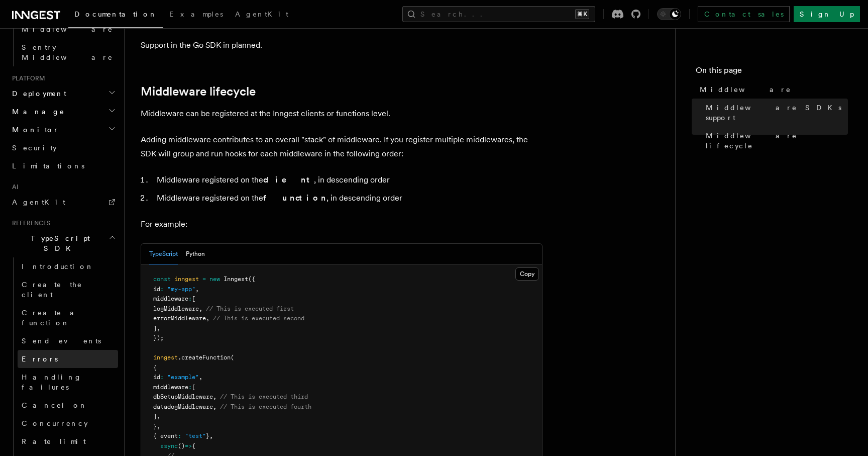 The height and width of the screenshot is (456, 868). Describe the element at coordinates (27, 78) in the screenshot. I see `span: Platform` at that location.